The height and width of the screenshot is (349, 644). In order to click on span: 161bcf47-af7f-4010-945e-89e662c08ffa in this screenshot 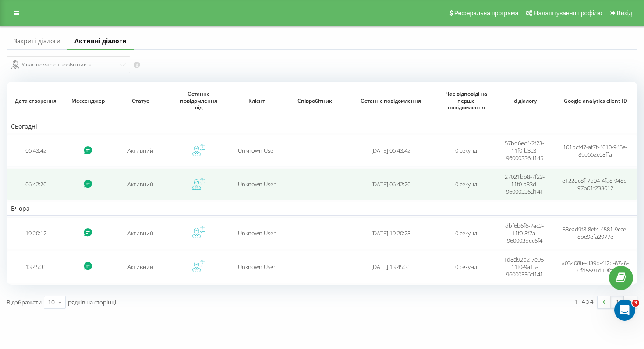, I will do `click(595, 151)`.